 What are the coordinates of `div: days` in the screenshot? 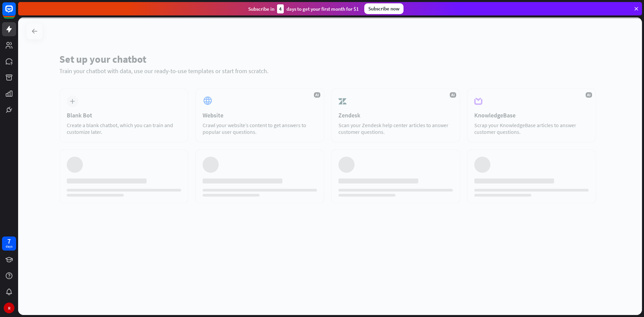 It's located at (9, 246).